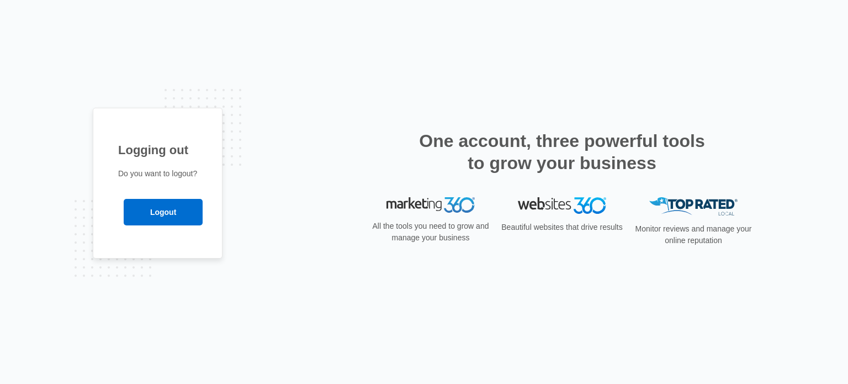 The height and width of the screenshot is (384, 848). Describe the element at coordinates (430, 232) in the screenshot. I see `p: All the tools you need to grow and manage your business` at that location.